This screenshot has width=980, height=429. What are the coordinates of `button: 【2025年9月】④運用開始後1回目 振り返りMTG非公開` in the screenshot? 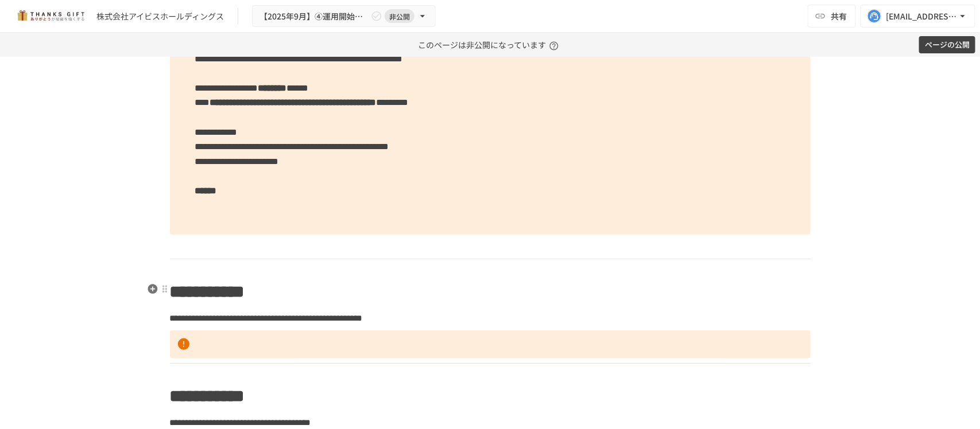 It's located at (344, 16).